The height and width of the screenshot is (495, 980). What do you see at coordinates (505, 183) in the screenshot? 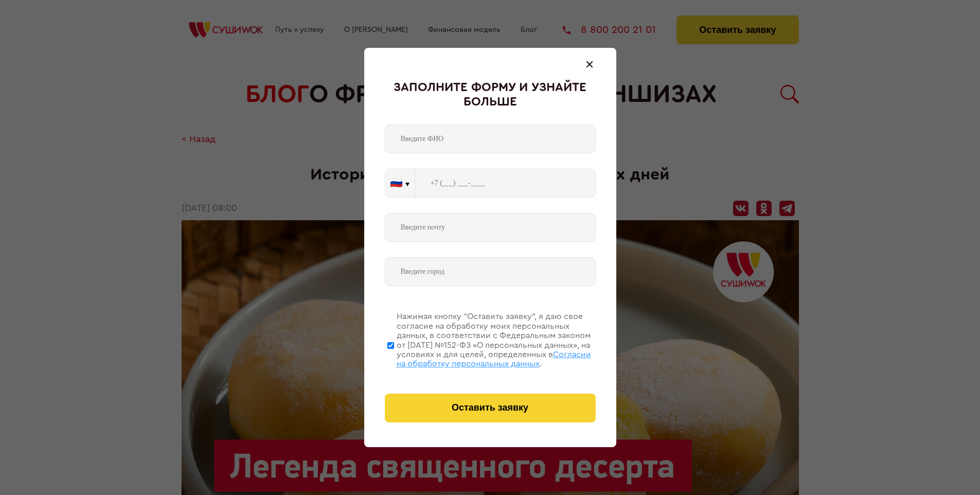
I see `input: +7 (___) ___-____` at bounding box center [505, 183].